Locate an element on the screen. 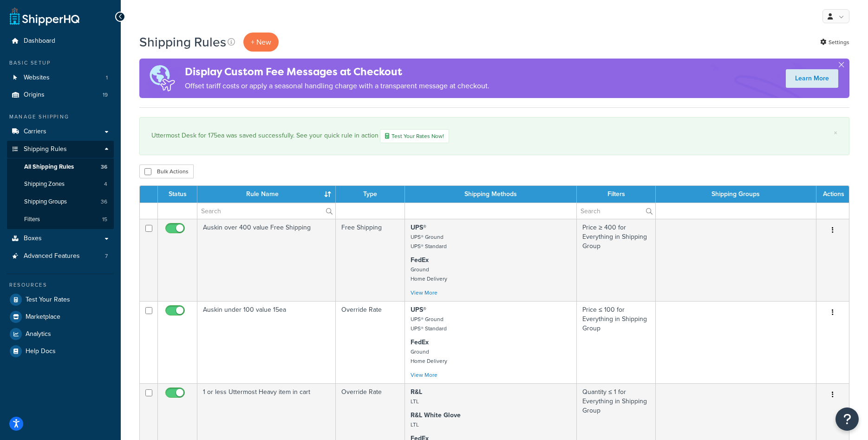 The height and width of the screenshot is (440, 868). button: Open Resource Center is located at coordinates (847, 419).